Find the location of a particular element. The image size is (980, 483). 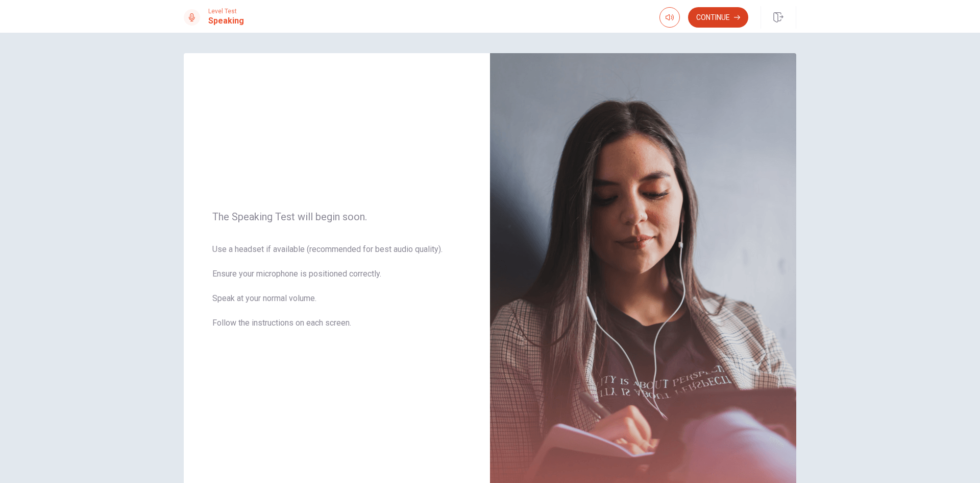

span: Level Test is located at coordinates (226, 11).